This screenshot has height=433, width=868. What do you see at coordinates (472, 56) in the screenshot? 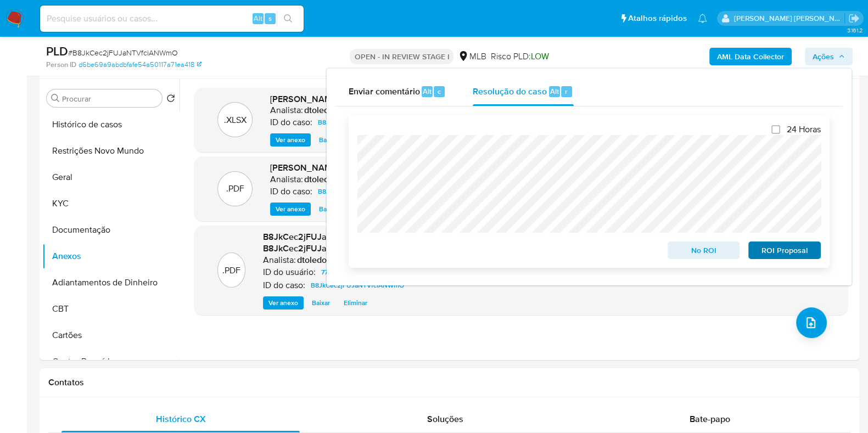
I see `div: MLB` at bounding box center [472, 56].